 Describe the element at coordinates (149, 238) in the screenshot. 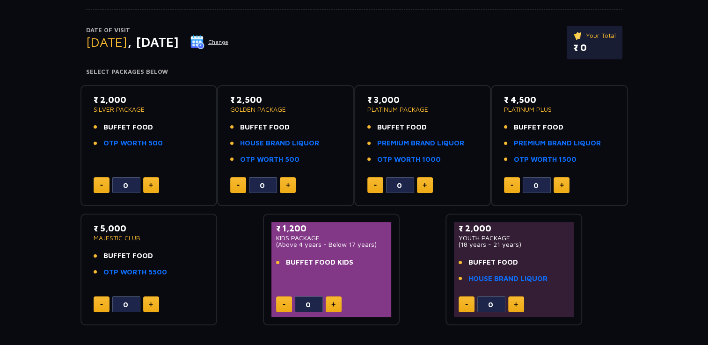

I see `p: MAJESTIC CLUB` at that location.